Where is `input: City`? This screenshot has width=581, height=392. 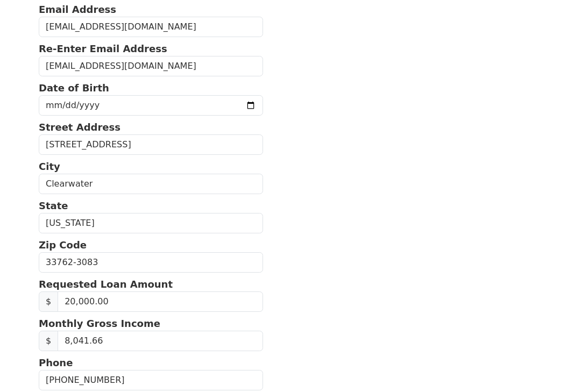
input: City is located at coordinates (150, 185).